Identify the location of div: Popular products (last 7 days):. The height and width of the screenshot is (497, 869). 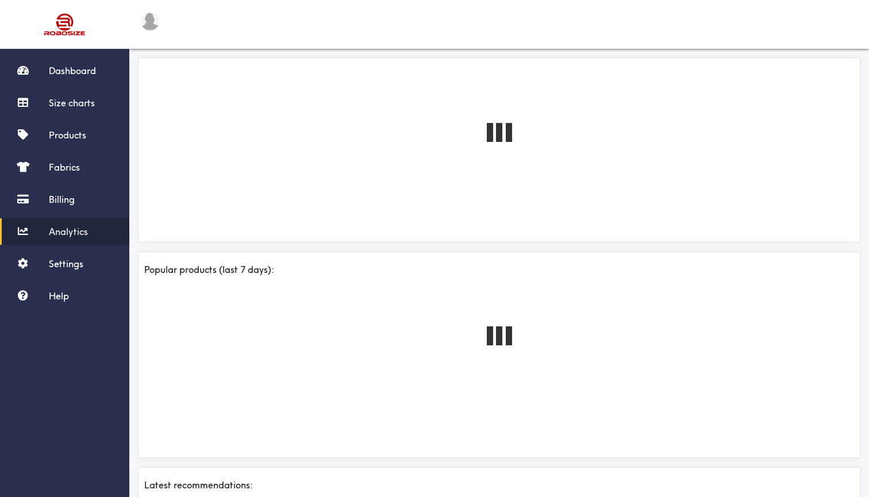
(499, 270).